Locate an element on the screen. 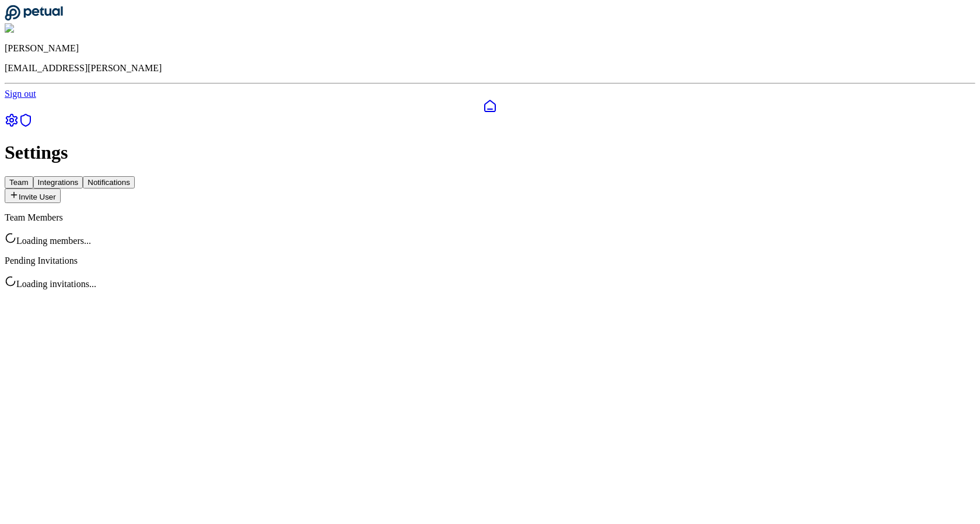 The image size is (980, 524). h1: Settings is located at coordinates (490, 153).